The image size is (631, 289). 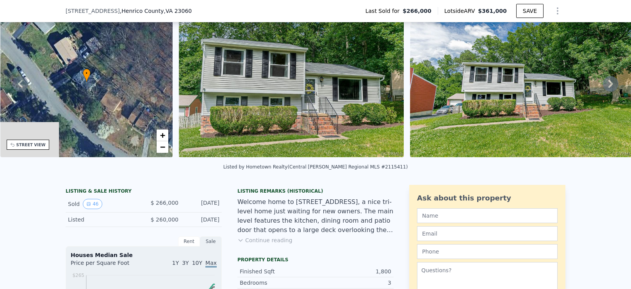 What do you see at coordinates (353, 283) in the screenshot?
I see `div: 3` at bounding box center [353, 283].